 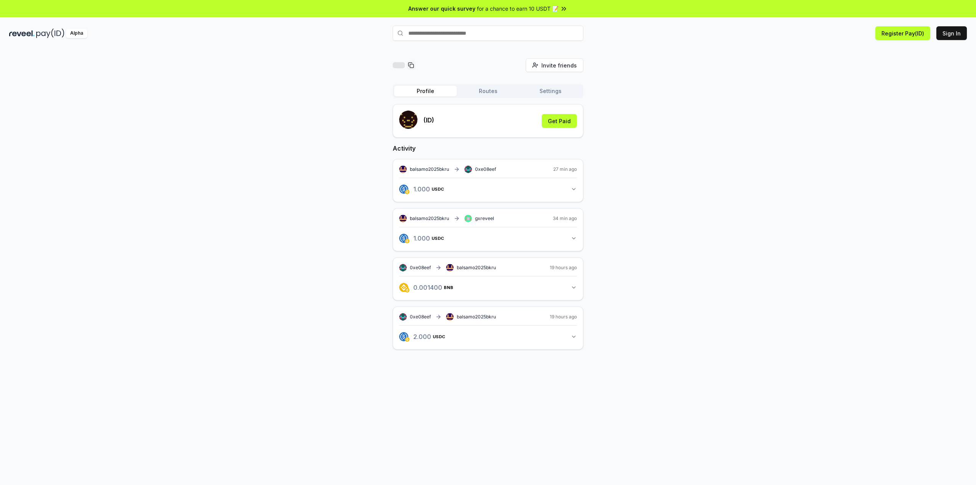 I want to click on span: 34 min ago, so click(x=565, y=218).